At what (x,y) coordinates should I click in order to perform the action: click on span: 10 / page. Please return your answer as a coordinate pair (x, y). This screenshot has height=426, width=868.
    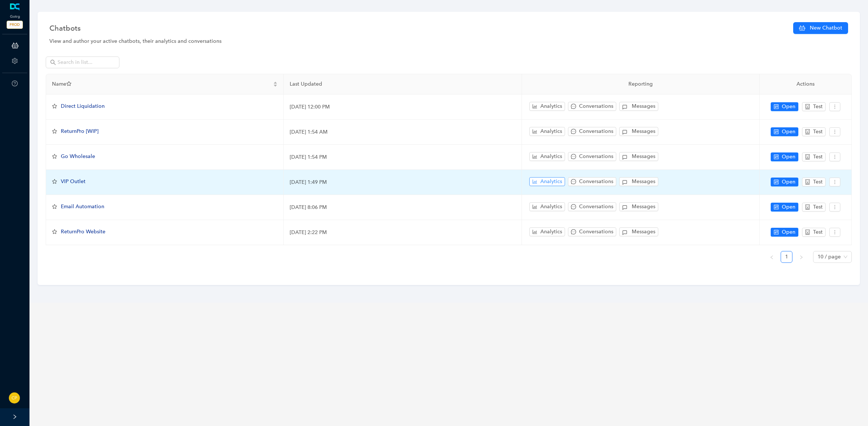
    Looking at the image, I should click on (832, 257).